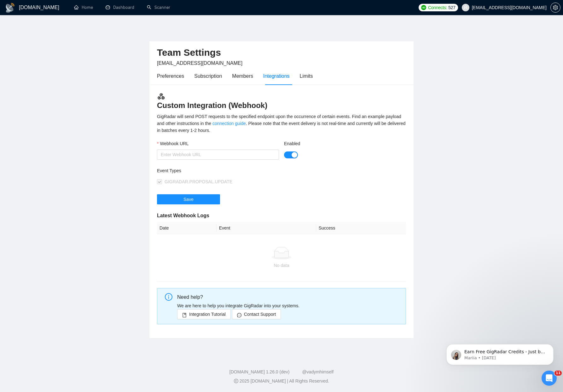 The width and height of the screenshot is (563, 392). What do you see at coordinates (159, 7) in the screenshot?
I see `a: searchScanner` at bounding box center [159, 7].